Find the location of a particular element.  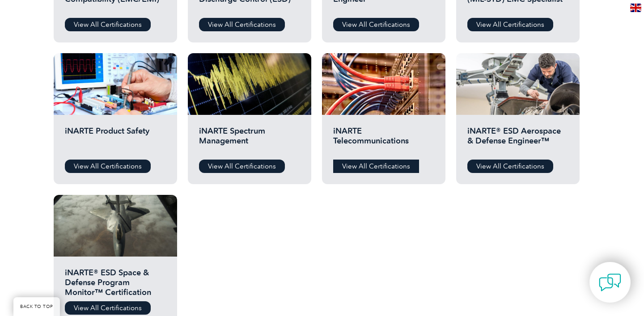

h2: iNARTE® ESD Space & Defense Program Monitor™ Certification is located at coordinates (116, 281).